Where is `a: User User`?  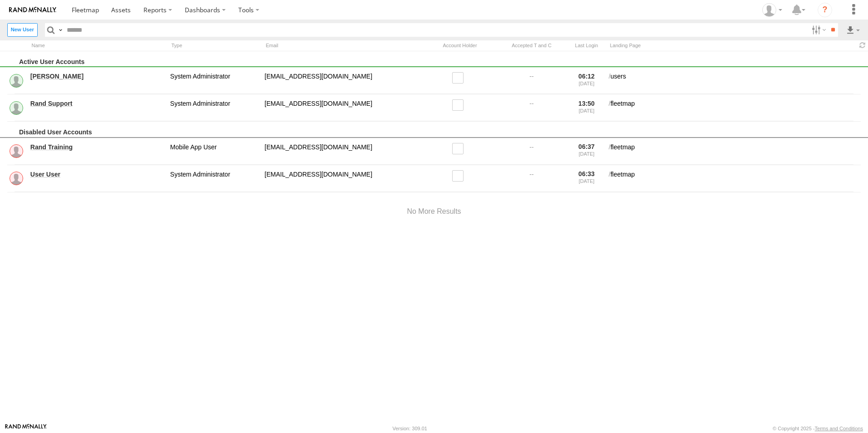 a: User User is located at coordinates (97, 174).